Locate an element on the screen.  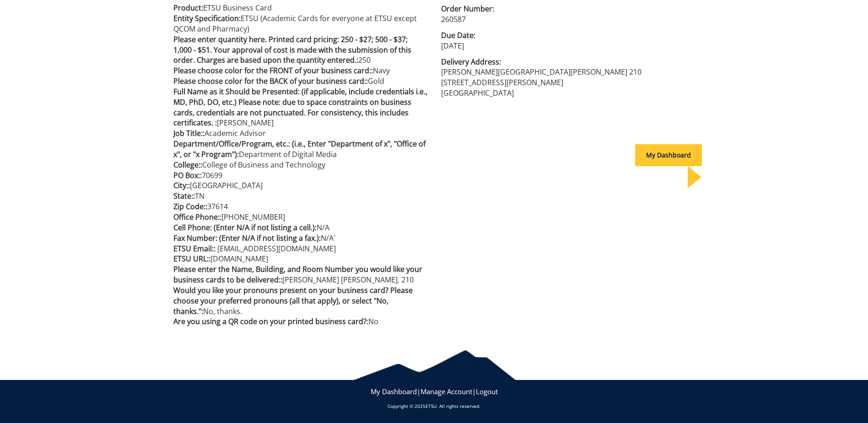
p: 70699 is located at coordinates (300, 175).